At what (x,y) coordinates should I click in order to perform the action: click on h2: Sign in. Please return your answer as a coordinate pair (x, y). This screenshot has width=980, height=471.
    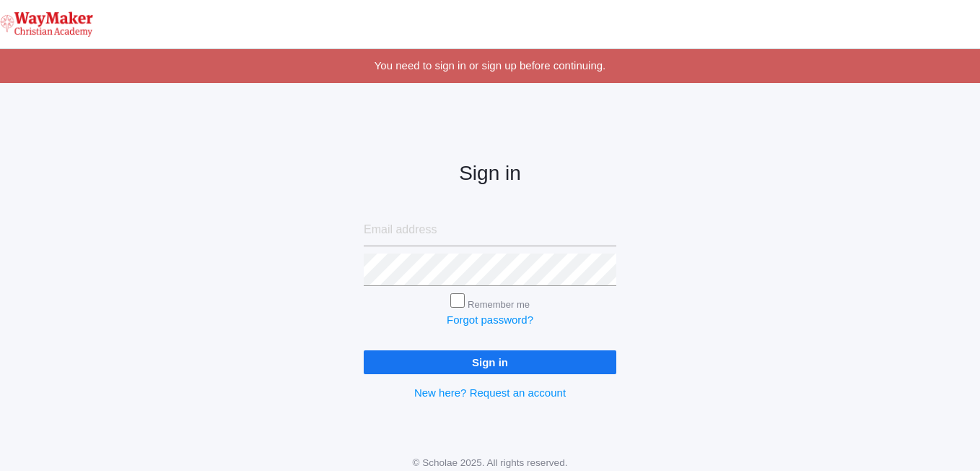
    Looking at the image, I should click on (490, 173).